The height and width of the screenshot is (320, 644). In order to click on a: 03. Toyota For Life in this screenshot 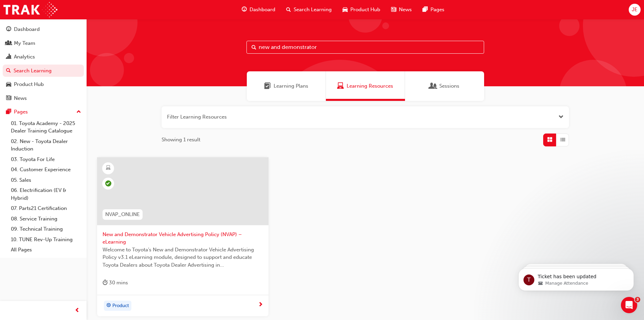, I will do `click(46, 159)`.